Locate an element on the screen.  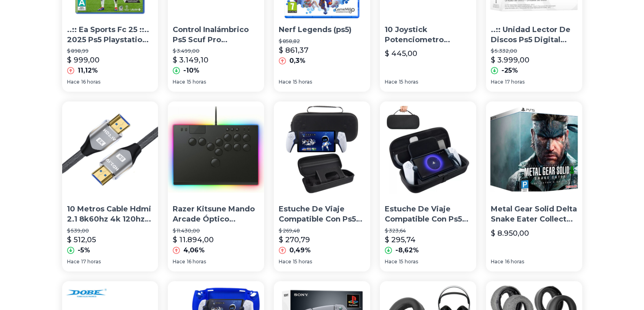
p: $ 445,00 is located at coordinates (401, 54).